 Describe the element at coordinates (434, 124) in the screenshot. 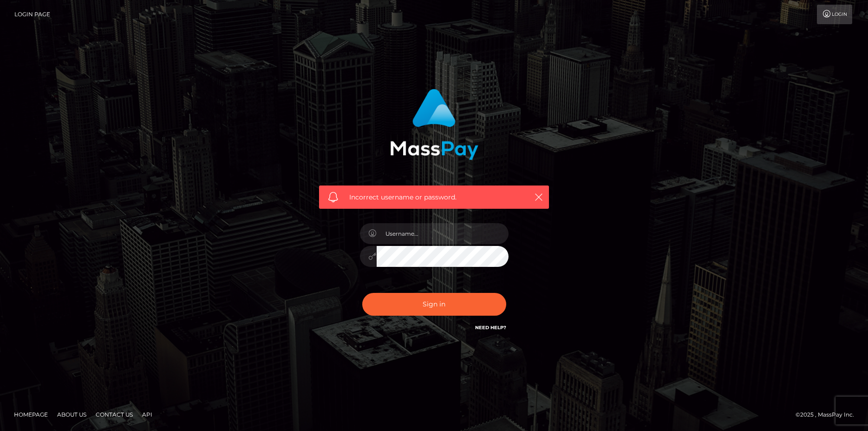

I see `img: MassPay Login` at that location.